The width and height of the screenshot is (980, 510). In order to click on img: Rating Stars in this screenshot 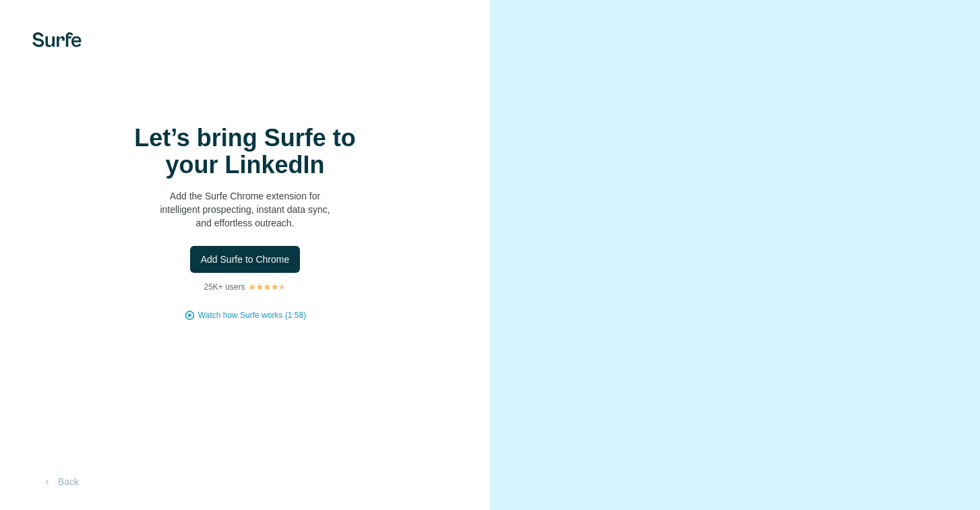, I will do `click(267, 287)`.